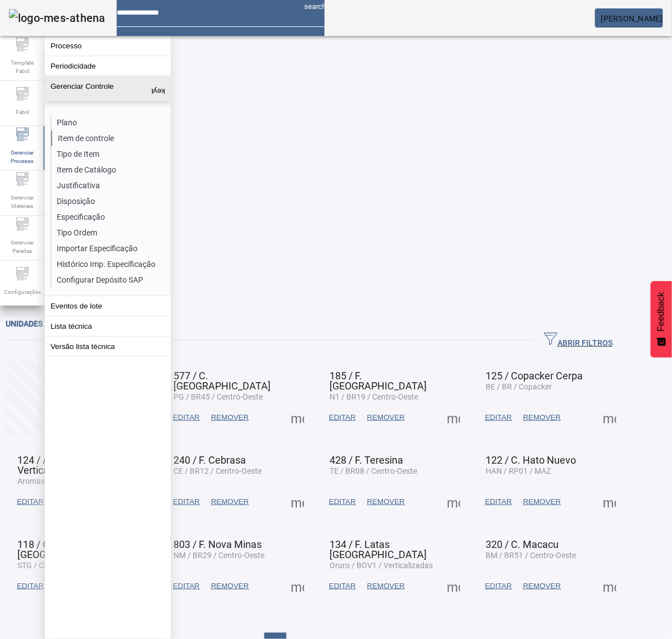 The height and width of the screenshot is (639, 672). I want to click on span: Gerenciar Processo, so click(22, 157).